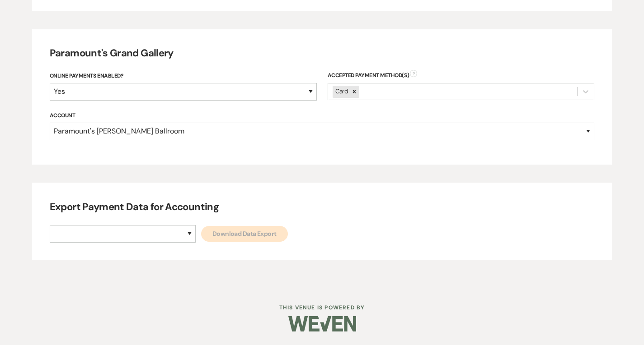 This screenshot has width=644, height=345. Describe the element at coordinates (322, 324) in the screenshot. I see `img: Weven Logo` at that location.